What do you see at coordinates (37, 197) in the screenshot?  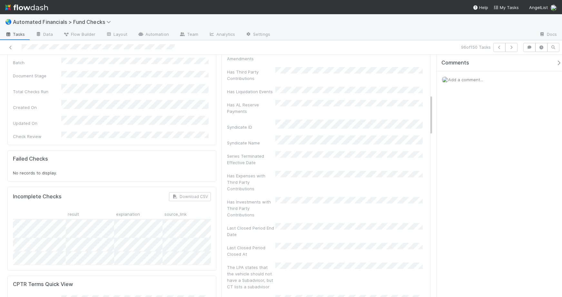 I see `h5: Incomplete Checks` at bounding box center [37, 197].